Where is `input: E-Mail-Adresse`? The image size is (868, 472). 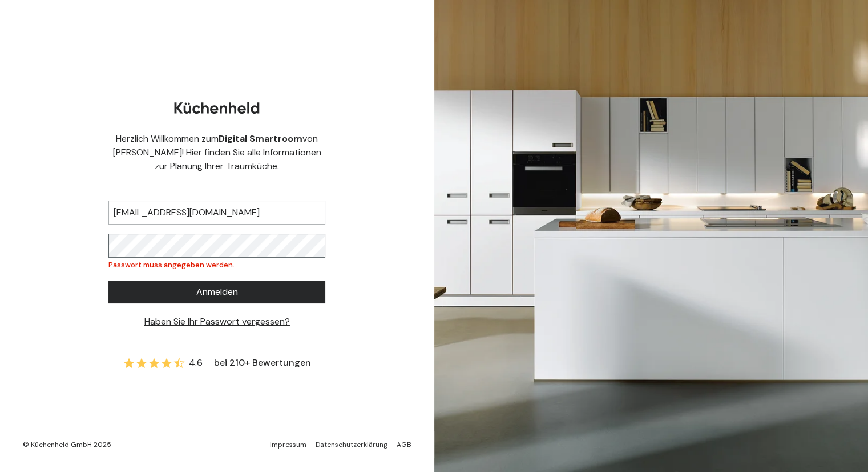 input: E-Mail-Adresse is located at coordinates (217, 213).